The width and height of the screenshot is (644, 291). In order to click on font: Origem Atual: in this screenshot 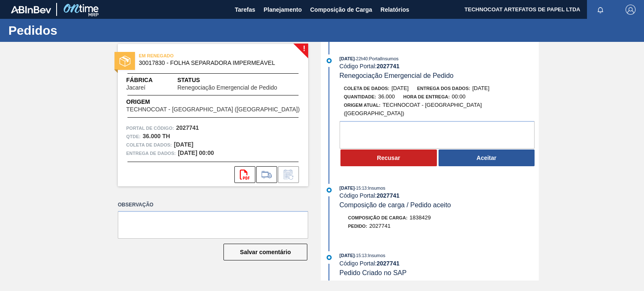, I will do `click(362, 105)`.